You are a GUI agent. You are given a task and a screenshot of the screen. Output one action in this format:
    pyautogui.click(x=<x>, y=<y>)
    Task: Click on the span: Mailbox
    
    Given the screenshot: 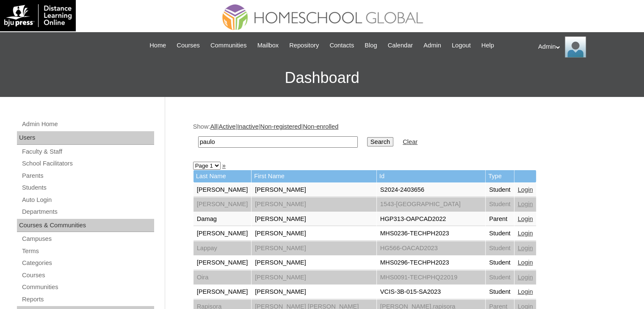 What is the action you would take?
    pyautogui.click(x=268, y=45)
    